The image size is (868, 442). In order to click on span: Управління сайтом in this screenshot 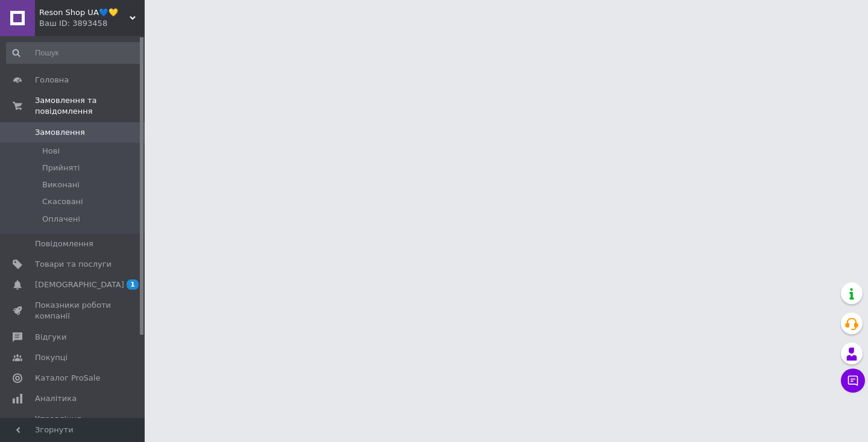, I will do `click(73, 425)`.